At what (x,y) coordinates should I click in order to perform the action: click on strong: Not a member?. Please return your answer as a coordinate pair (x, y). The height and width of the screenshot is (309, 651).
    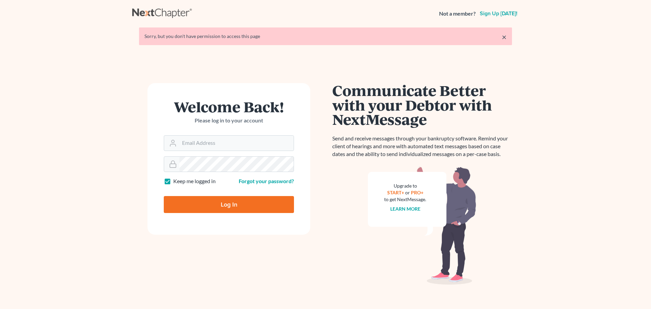
    Looking at the image, I should click on (457, 14).